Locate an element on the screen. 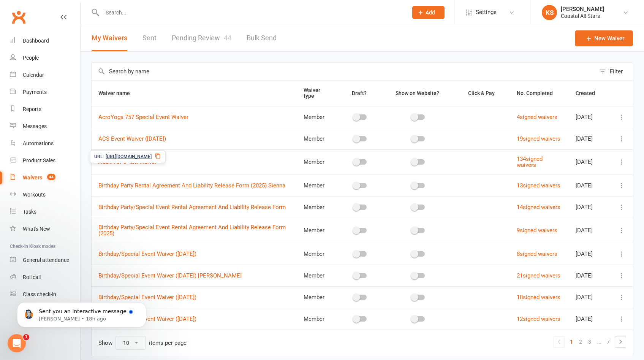  div: Roll call is located at coordinates (32, 277).